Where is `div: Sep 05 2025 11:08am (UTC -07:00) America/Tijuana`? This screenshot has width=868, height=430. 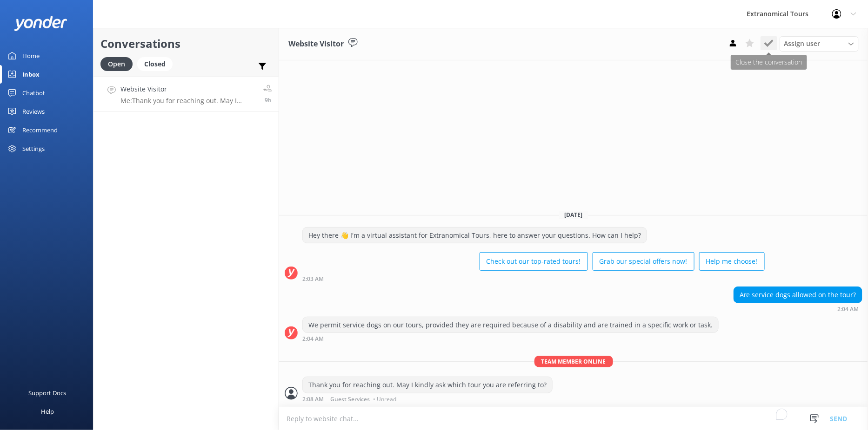
div: Sep 05 2025 11:08am (UTC -07:00) America/Tijuana is located at coordinates (427, 399).